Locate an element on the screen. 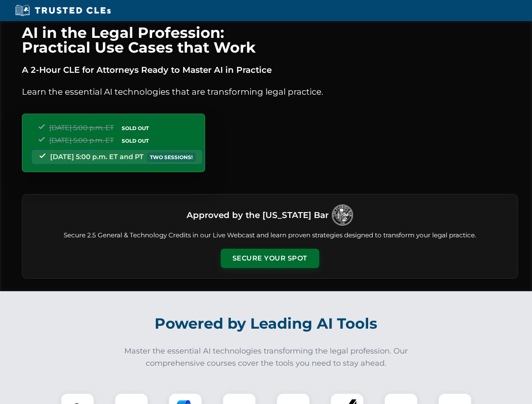  p: A 2-Hour CLE for Attorneys Ready to Master AI in Practice is located at coordinates (270, 70).